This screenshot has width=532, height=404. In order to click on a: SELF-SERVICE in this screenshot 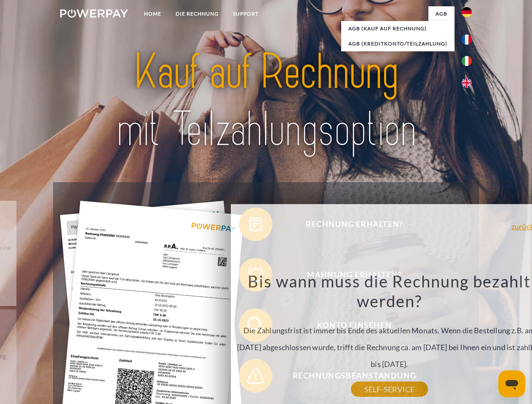, I will do `click(389, 390)`.